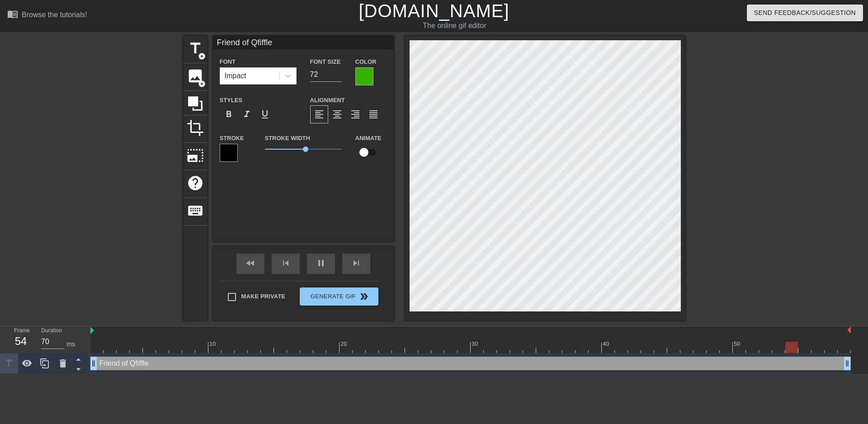 This screenshot has width=868, height=424. What do you see at coordinates (21, 342) in the screenshot?
I see `div: 54` at bounding box center [21, 342].